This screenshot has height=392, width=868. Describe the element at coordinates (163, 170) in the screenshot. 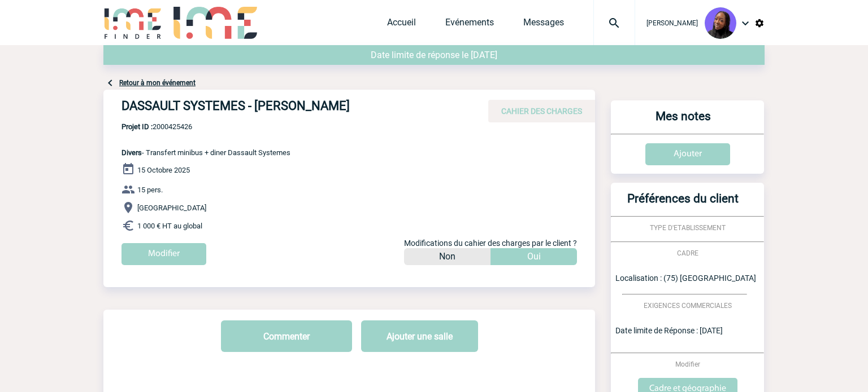

I see `span: 15 Octobre 2025` at that location.